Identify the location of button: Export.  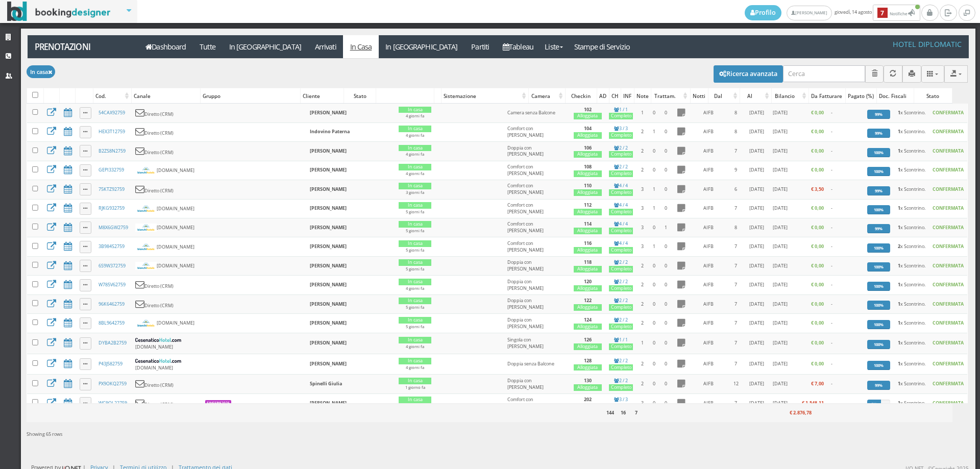
(956, 74).